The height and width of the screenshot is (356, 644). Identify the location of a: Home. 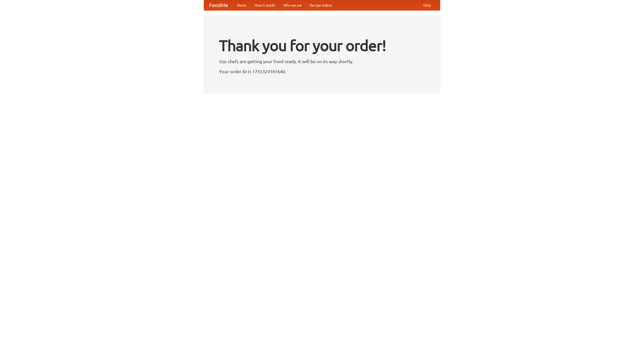
(242, 5).